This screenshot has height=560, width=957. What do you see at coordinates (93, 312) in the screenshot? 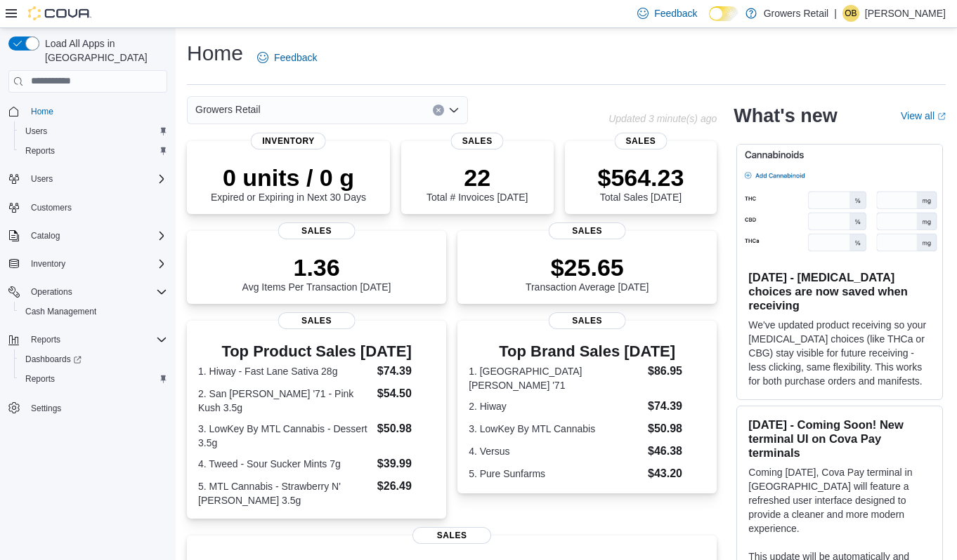
I see `button: Cash Management` at bounding box center [93, 312].